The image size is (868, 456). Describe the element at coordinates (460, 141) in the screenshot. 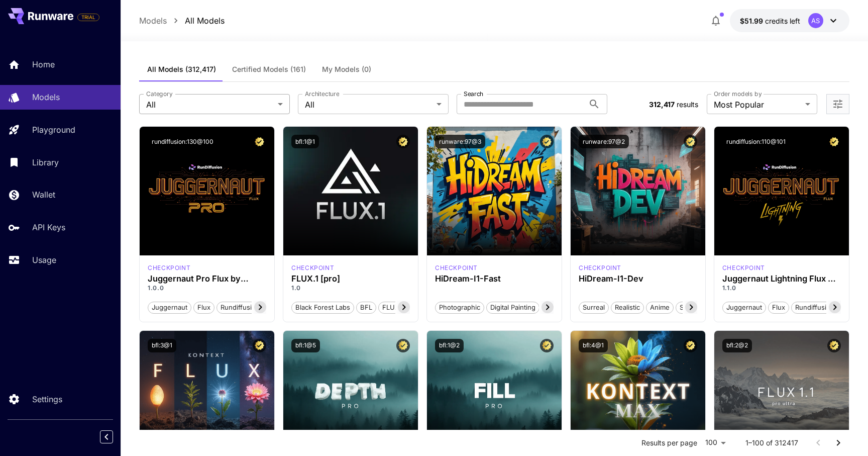

I see `button: runware:97@3` at that location.